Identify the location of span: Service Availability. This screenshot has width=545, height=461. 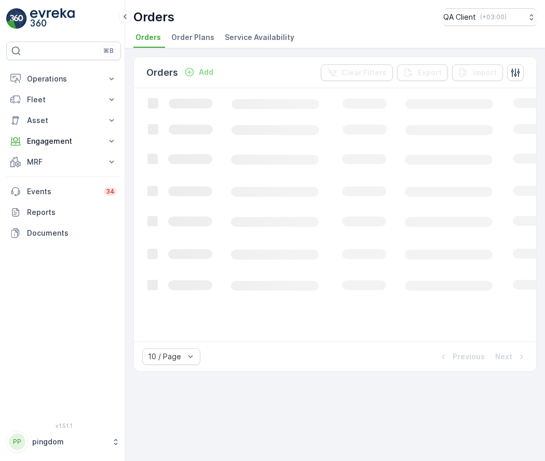
(259, 37).